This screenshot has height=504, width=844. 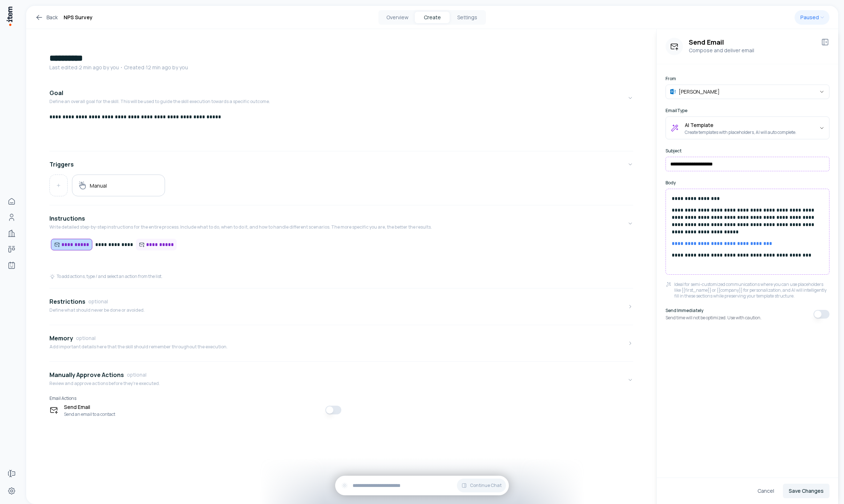 What do you see at coordinates (341, 307) in the screenshot?
I see `button: RestrictionsoptionalDefine what should never be done or avoided.` at bounding box center [341, 307].